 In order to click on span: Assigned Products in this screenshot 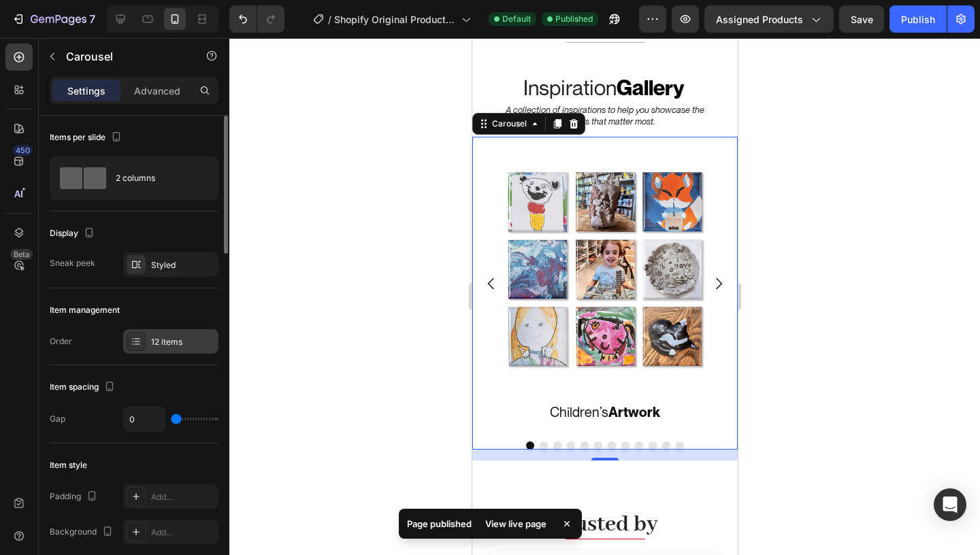, I will do `click(759, 19)`.